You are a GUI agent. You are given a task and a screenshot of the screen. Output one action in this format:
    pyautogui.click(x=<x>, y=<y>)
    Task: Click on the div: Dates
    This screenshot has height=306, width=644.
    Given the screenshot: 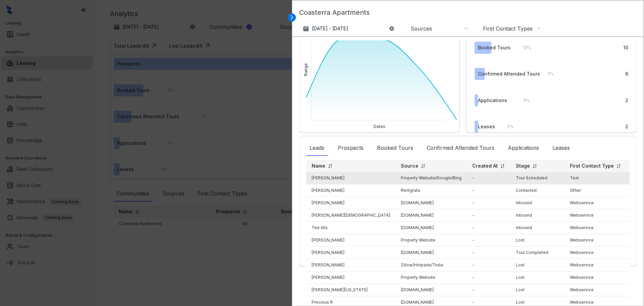 What is the action you would take?
    pyautogui.click(x=380, y=127)
    